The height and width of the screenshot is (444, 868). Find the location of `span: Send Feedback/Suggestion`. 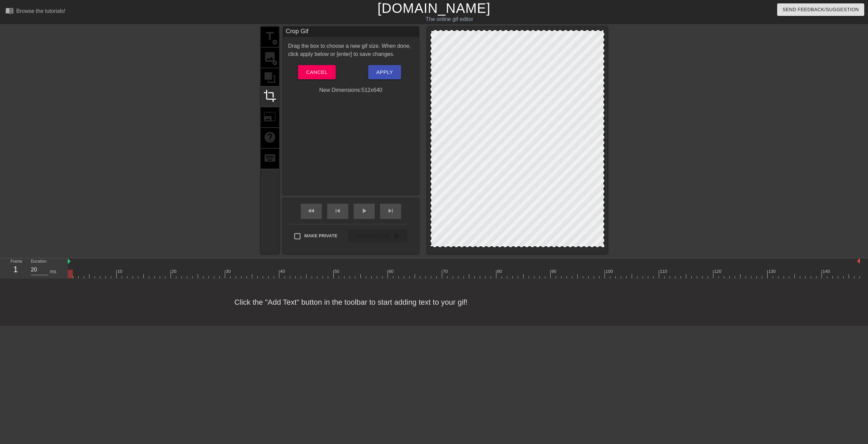

span: Send Feedback/Suggestion is located at coordinates (821, 9).